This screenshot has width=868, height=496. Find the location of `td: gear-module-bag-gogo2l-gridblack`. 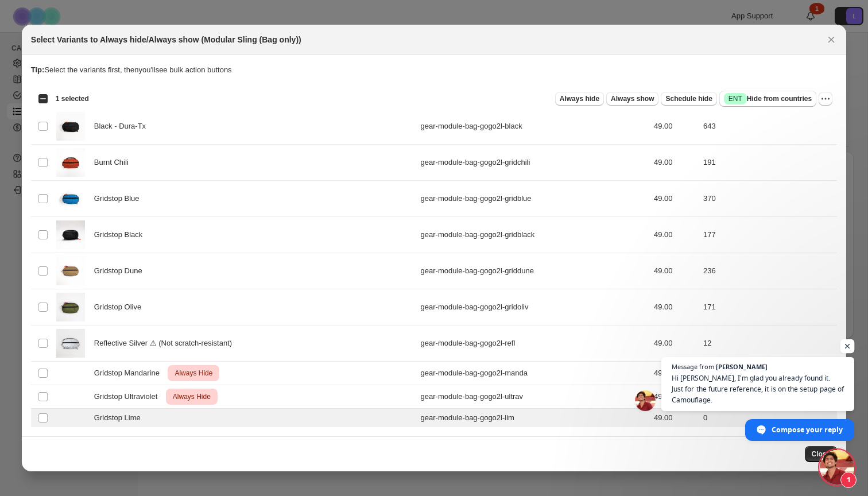

td: gear-module-bag-gogo2l-gridblack is located at coordinates (534, 235).